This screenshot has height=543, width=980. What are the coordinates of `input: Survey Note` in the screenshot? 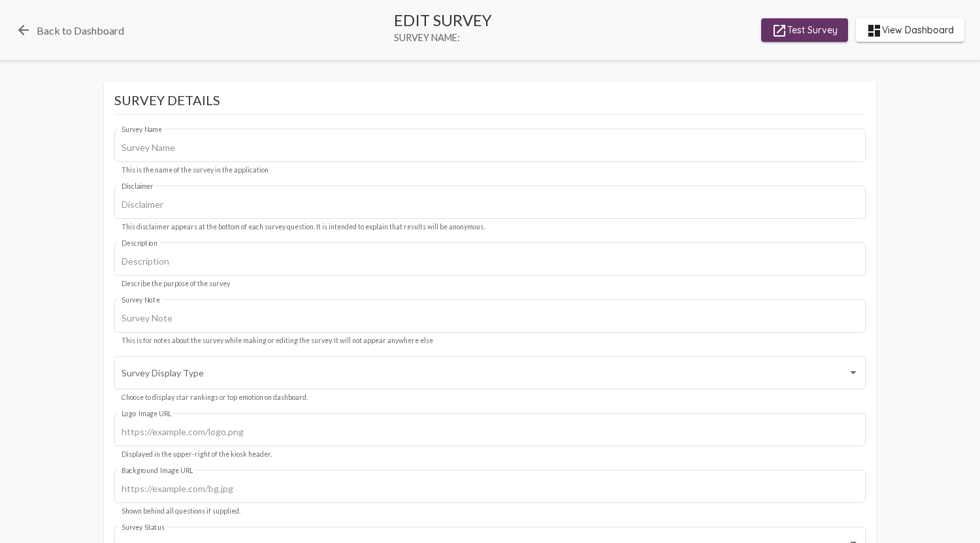 It's located at (490, 318).